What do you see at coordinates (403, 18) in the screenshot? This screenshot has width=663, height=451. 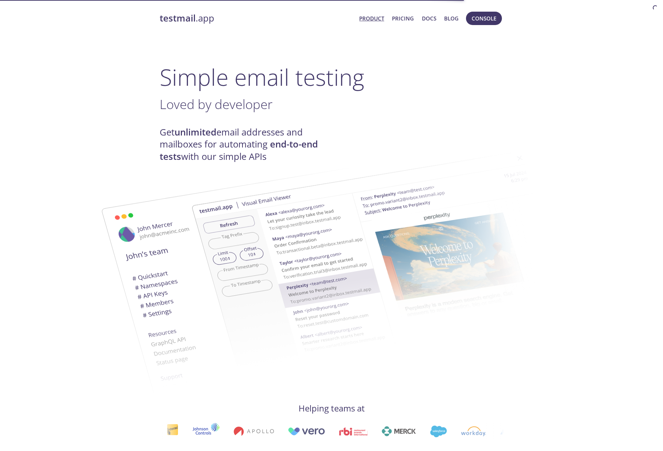 I see `a: Pricing` at bounding box center [403, 18].